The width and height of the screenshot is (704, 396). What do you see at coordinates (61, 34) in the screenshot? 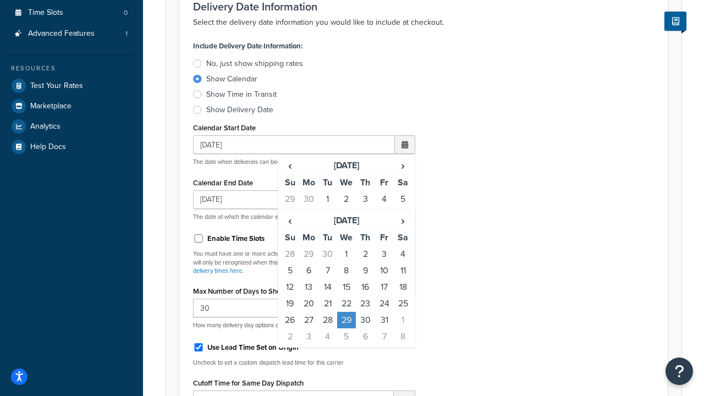
I see `span: Advanced Features` at bounding box center [61, 34].